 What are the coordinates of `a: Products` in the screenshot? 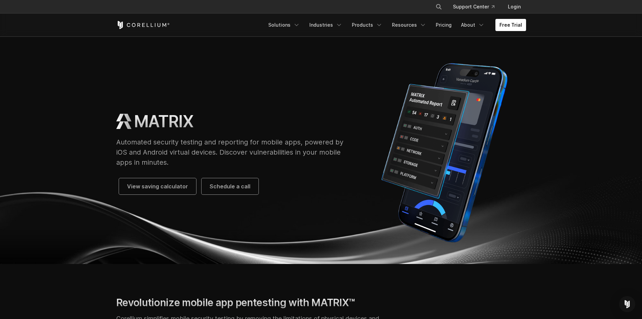 It's located at (367, 25).